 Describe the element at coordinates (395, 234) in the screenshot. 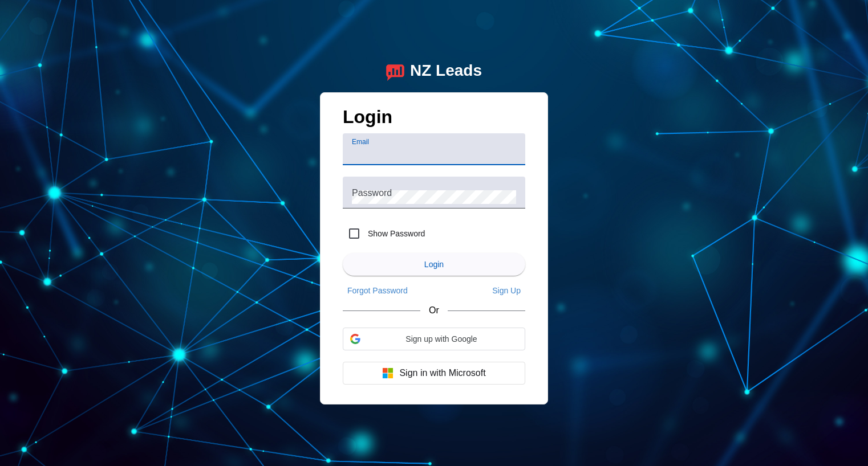

I see `label: Show Password` at that location.